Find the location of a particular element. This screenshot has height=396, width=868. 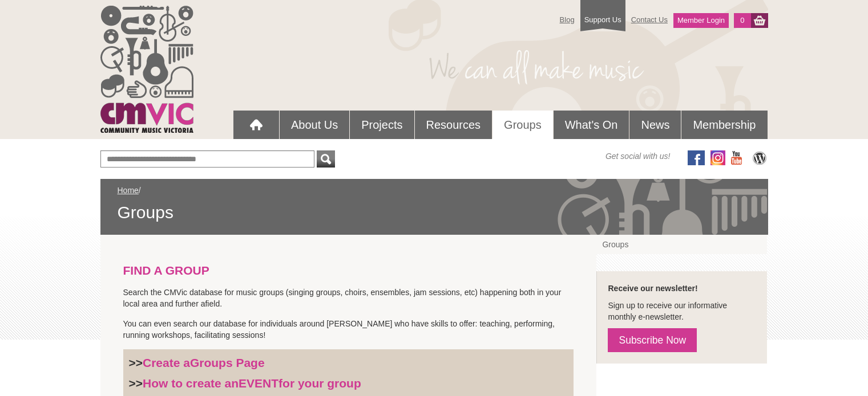

a: News is located at coordinates (655, 125).